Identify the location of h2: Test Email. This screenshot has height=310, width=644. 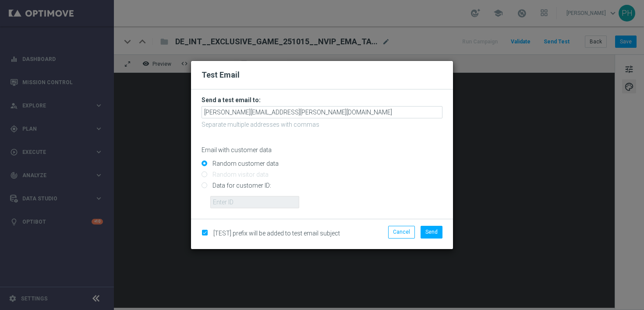
(322, 75).